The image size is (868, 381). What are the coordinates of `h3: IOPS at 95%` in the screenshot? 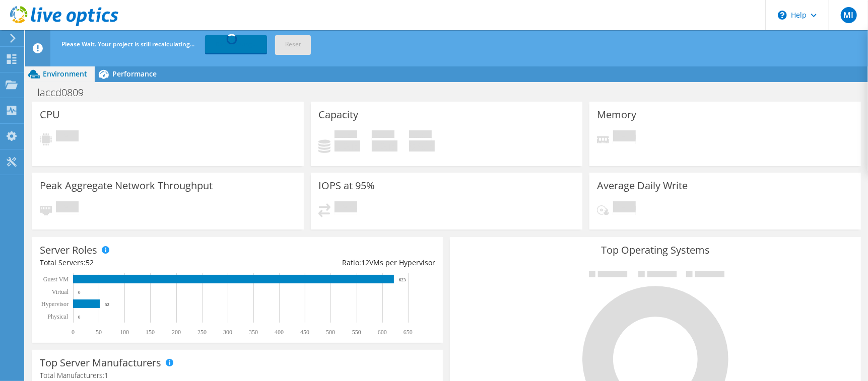 It's located at (347, 186).